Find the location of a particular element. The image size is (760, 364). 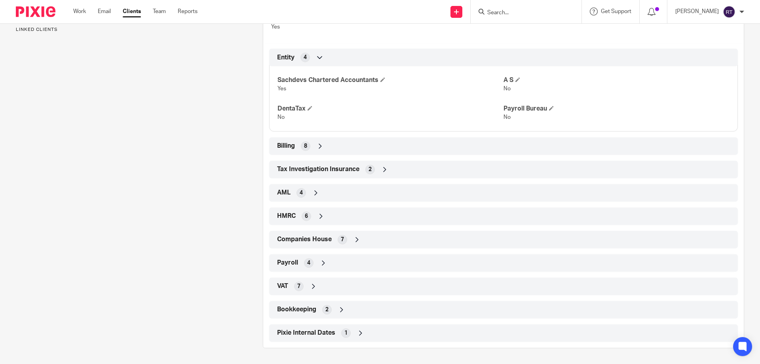

span: 8 is located at coordinates (306, 146).